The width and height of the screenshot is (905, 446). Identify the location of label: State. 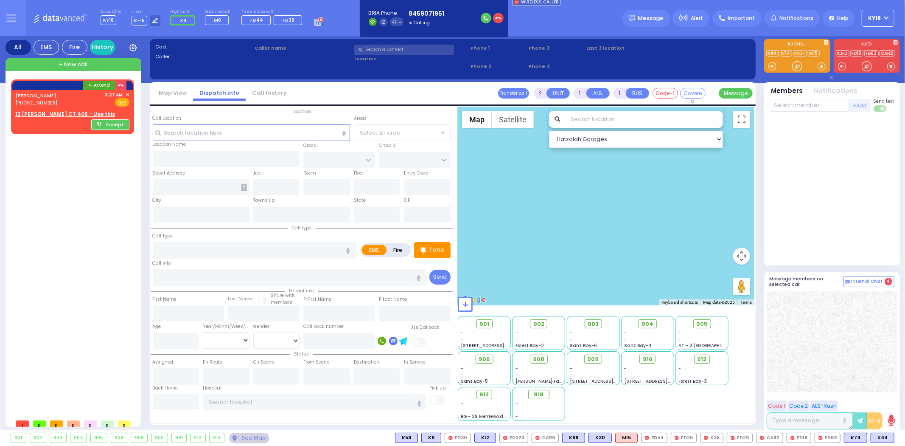
(360, 200).